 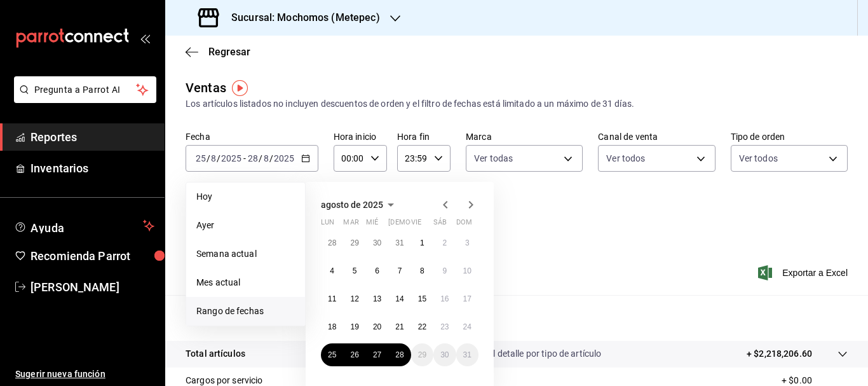 I want to click on span: Mes actual, so click(x=246, y=282).